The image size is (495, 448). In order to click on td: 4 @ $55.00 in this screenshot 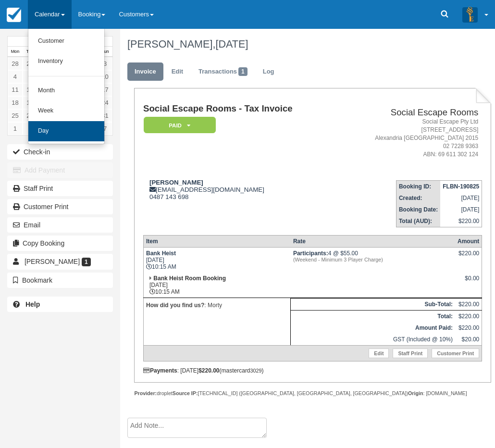, I will do `click(373, 260)`.